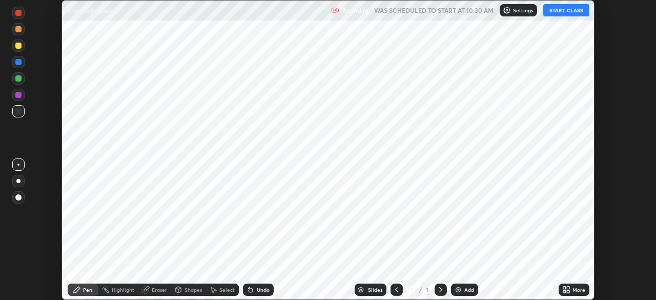 The width and height of the screenshot is (656, 300). Describe the element at coordinates (123, 290) in the screenshot. I see `div: Highlight` at that location.